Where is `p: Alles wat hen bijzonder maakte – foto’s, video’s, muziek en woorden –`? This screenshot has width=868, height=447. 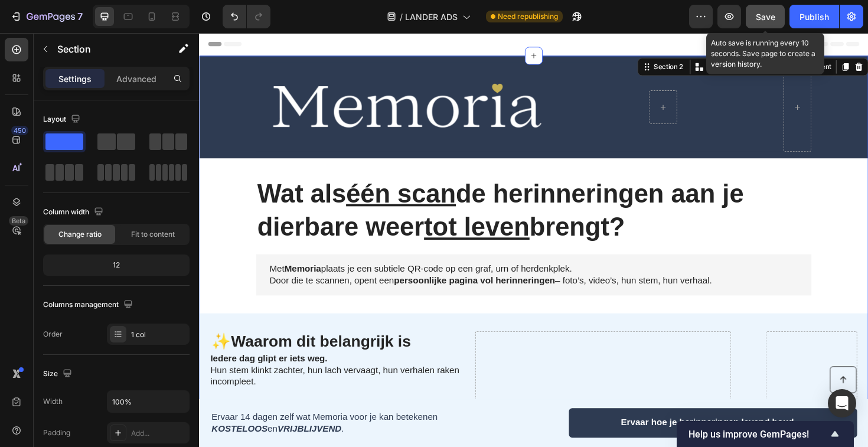
p: Alles wat hen bijzonder maakte – foto’s, video’s, muziek en woorden – is located at coordinates (144, 400).